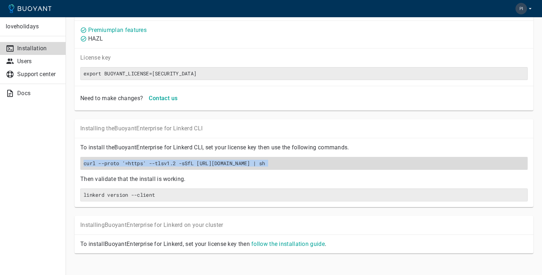 Image resolution: width=542 pixels, height=275 pixels. Describe the element at coordinates (288, 243) in the screenshot. I see `a: follow the installation guide` at that location.